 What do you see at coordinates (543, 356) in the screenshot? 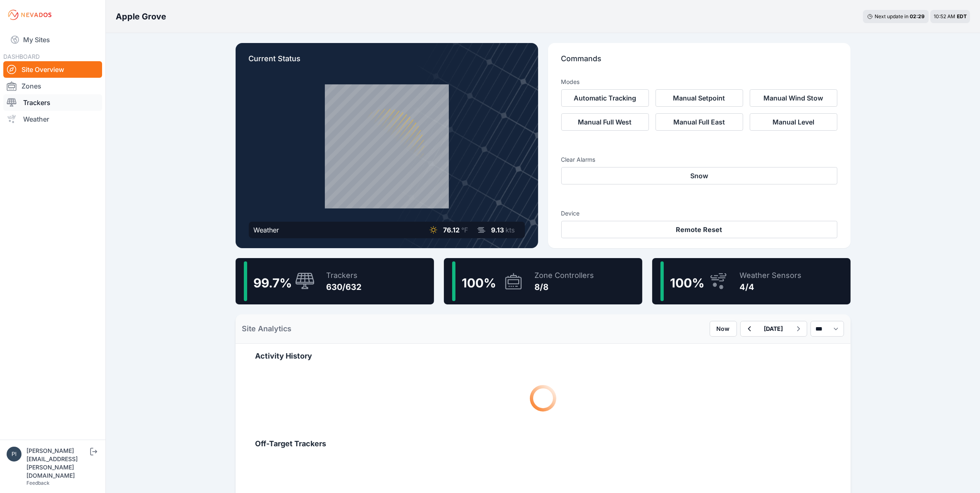
I see `h2: Activity History` at bounding box center [543, 356].